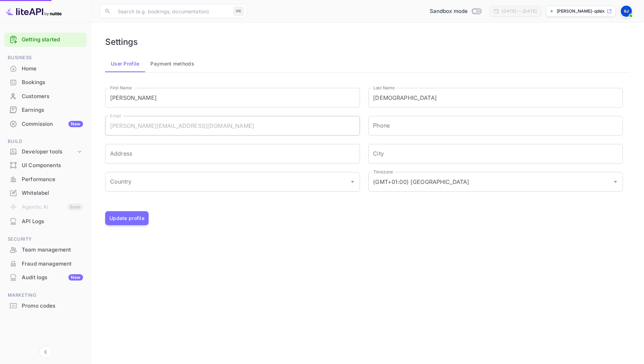 Image resolution: width=644 pixels, height=364 pixels. Describe the element at coordinates (383, 172) in the screenshot. I see `label: Timezone` at that location.